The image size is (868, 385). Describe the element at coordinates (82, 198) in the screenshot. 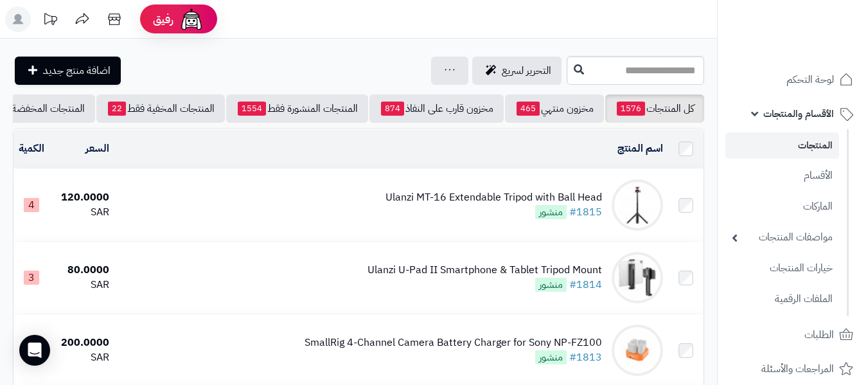

I see `div: 120.0000` at that location.